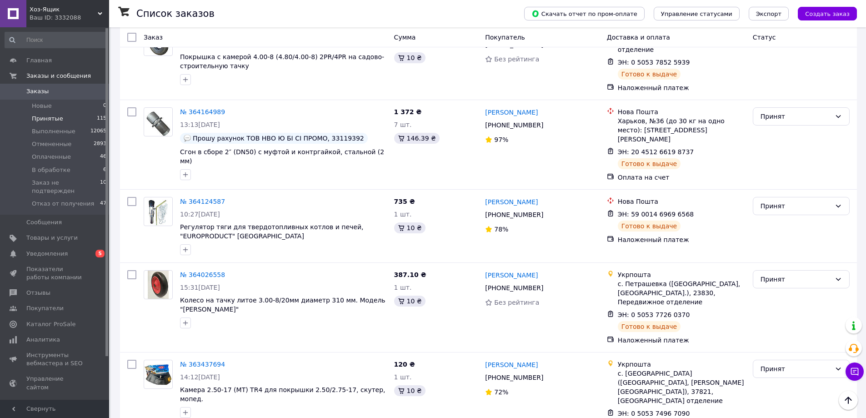 Image resolution: width=866 pixels, height=418 pixels. What do you see at coordinates (768, 14) in the screenshot?
I see `button: Экспорт` at bounding box center [768, 14].